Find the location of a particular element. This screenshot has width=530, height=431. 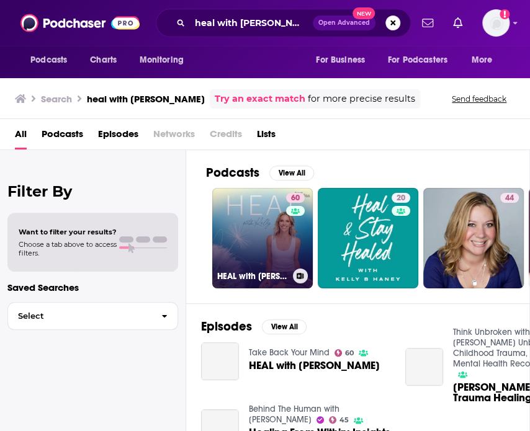

p: Saved Searches is located at coordinates (92, 287).